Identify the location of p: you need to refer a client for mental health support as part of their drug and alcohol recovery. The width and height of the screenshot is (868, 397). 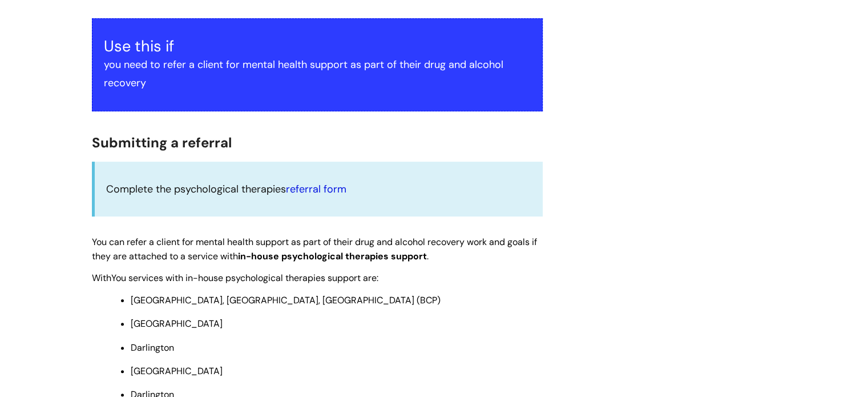
(317, 74).